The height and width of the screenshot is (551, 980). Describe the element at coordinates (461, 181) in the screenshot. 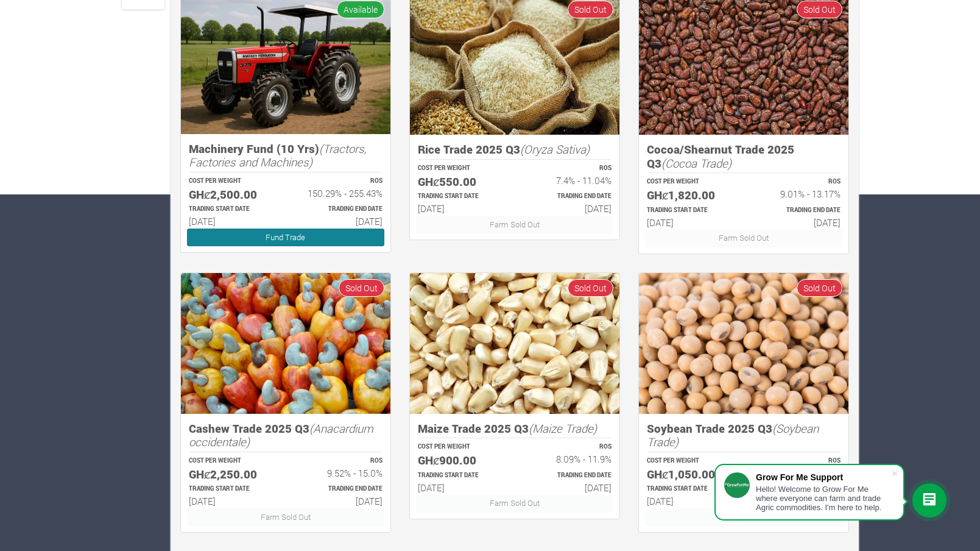

I see `h5: GHȼ550.00` at that location.